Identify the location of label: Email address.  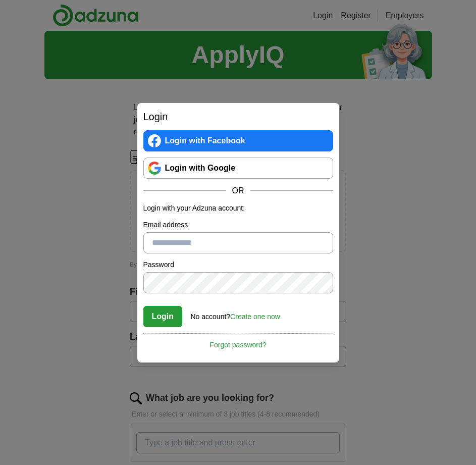
(238, 225).